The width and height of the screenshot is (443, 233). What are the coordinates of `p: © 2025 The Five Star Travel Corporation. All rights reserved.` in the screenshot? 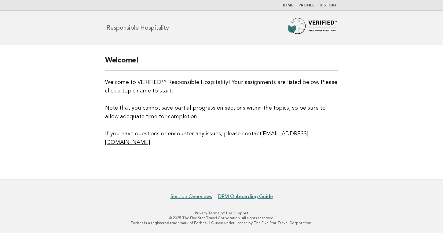 It's located at (222, 218).